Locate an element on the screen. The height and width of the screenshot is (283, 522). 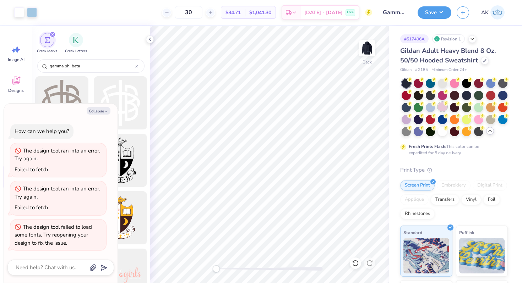
strong: Fresh Prints Flash: is located at coordinates (427, 147).